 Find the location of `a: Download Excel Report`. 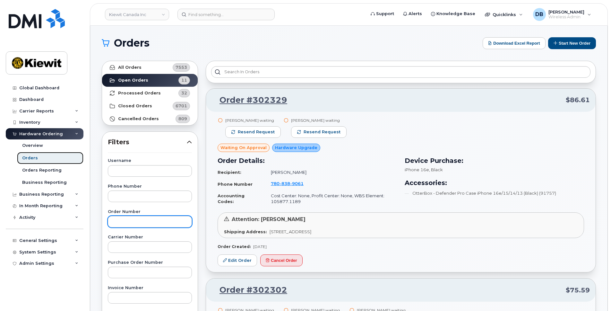

a: Download Excel Report is located at coordinates (514, 43).